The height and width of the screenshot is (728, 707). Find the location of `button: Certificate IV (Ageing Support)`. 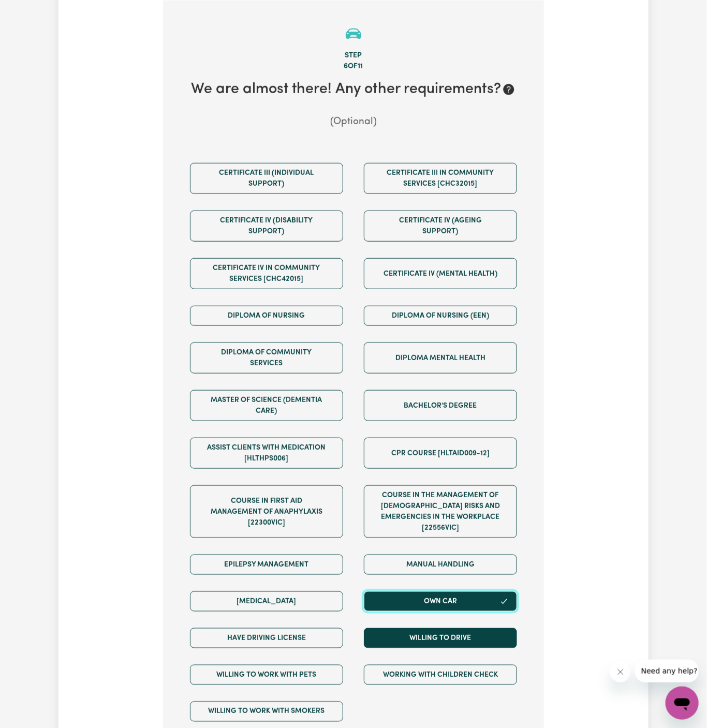

button: Certificate IV (Ageing Support) is located at coordinates (441, 226).